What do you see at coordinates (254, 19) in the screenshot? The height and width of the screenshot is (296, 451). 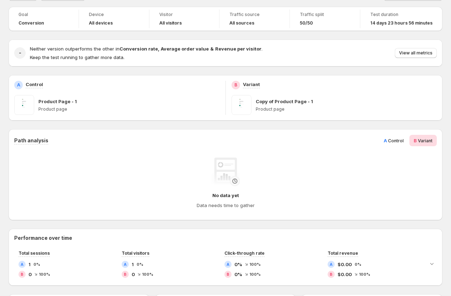 I see `a: Traffic sourceAll sources` at bounding box center [254, 19].